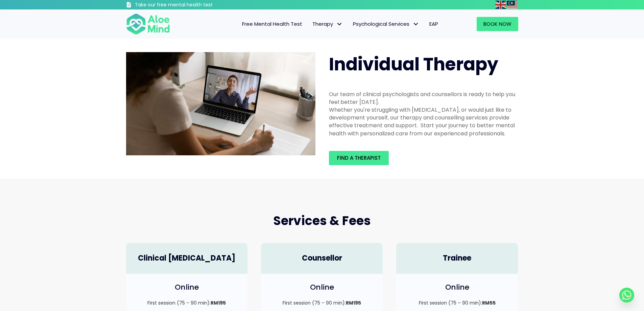  Describe the element at coordinates (192, 5) in the screenshot. I see `h3: Take our free mental health test` at that location.